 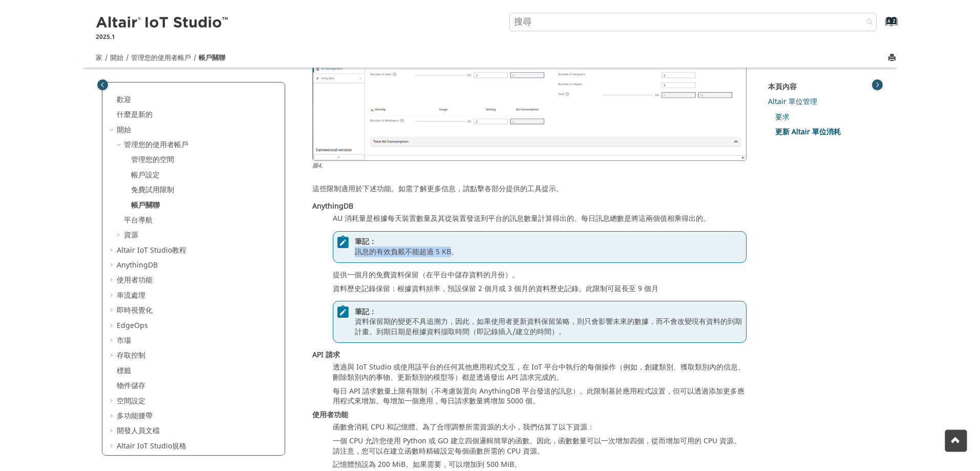 What do you see at coordinates (138, 430) in the screenshot?
I see `a: 開發人員文檔` at bounding box center [138, 430].